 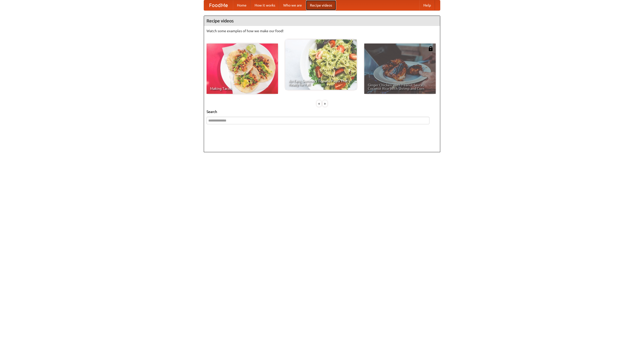 What do you see at coordinates (242, 69) in the screenshot?
I see `a: Making Tacos` at bounding box center [242, 69].